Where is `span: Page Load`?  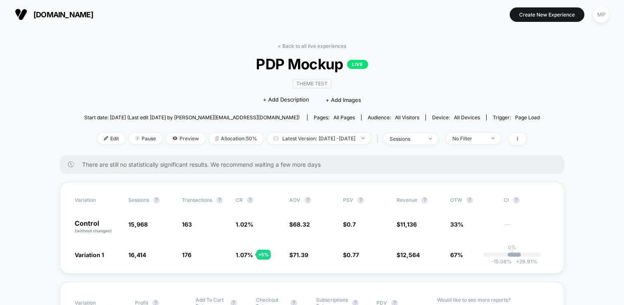
span: Page Load is located at coordinates (528, 117).